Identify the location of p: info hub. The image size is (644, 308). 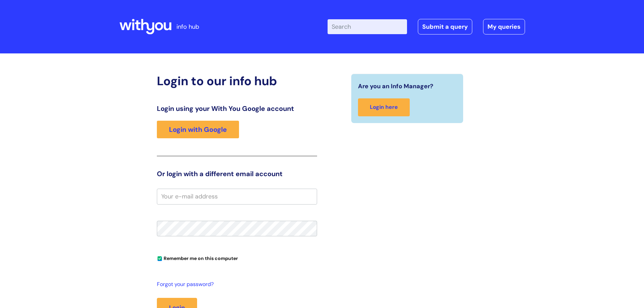
(188, 27).